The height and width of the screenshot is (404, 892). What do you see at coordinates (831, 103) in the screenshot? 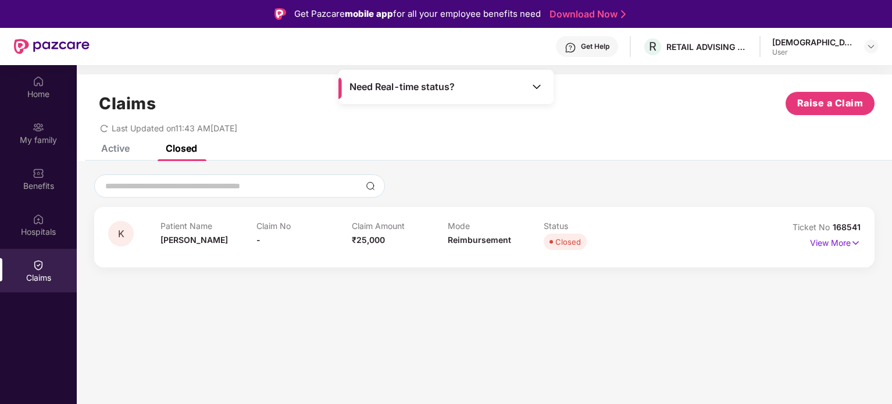
I see `span: Raise a Claim` at bounding box center [831, 103].